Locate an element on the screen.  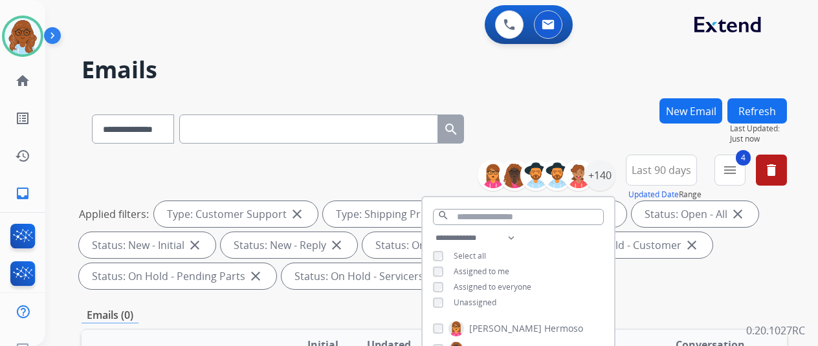
span: 4 is located at coordinates (743, 158).